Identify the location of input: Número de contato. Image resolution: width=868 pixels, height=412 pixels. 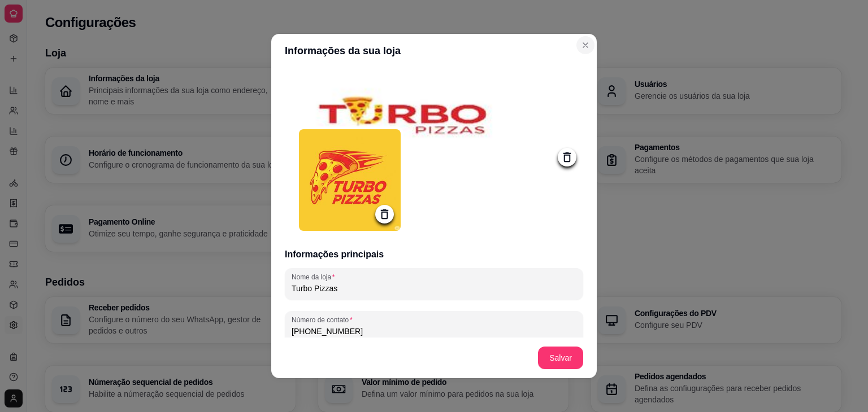
(434, 332).